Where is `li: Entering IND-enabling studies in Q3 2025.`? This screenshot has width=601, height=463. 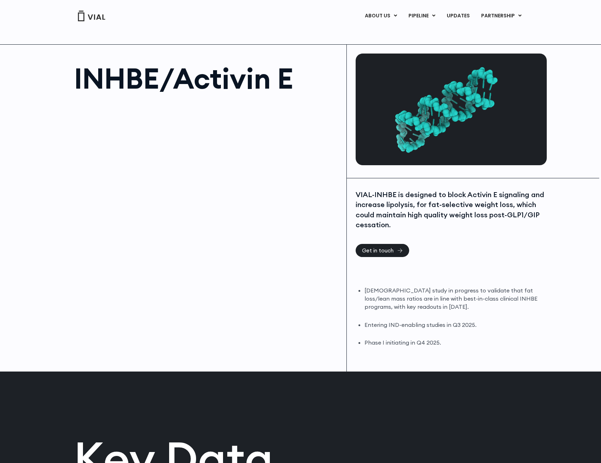 li: Entering IND-enabling studies in Q3 2025. is located at coordinates (455, 325).